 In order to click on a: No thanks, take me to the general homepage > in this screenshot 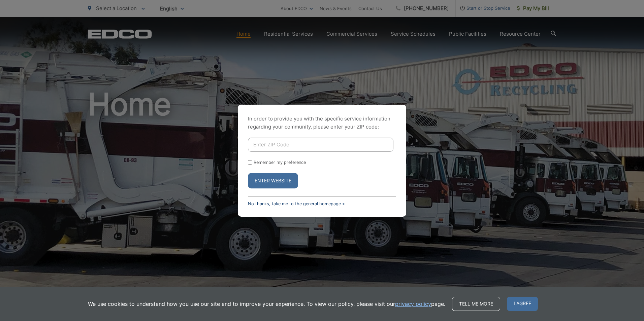, I will do `click(297, 204)`.